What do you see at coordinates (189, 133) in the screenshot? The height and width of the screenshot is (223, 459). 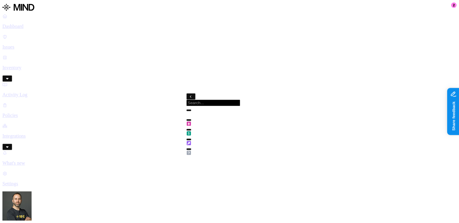 I see `img: pci.svg` at bounding box center [189, 133].